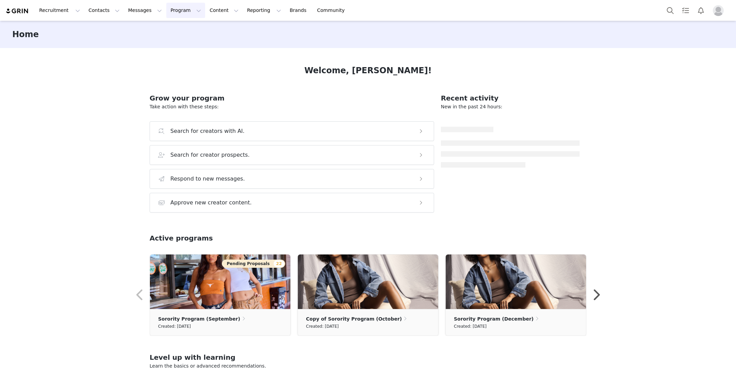  I want to click on button: Contacts, so click(104, 10).